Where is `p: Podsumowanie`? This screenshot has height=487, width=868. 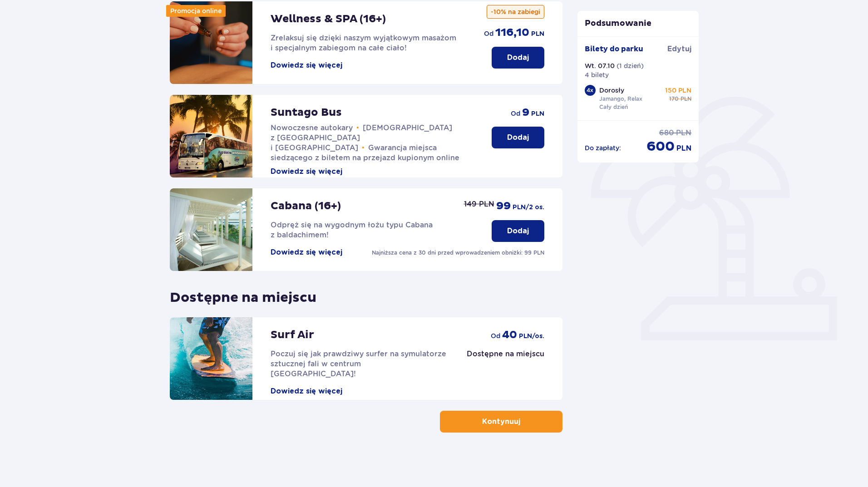 p: Podsumowanie is located at coordinates (638, 24).